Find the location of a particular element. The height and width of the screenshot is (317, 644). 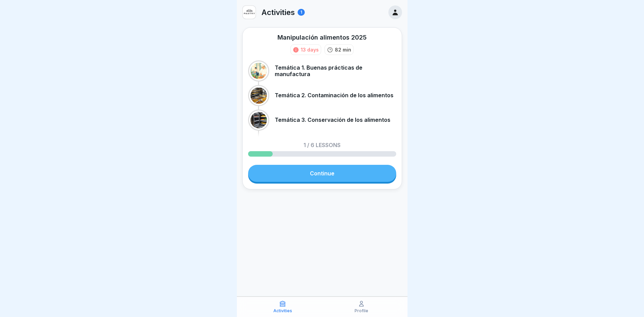

p: Temática 3. Conservación de los alimentos is located at coordinates (332, 120).